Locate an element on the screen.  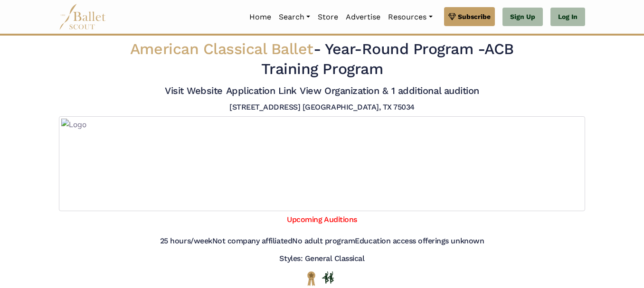
h5: Education access offerings unknown is located at coordinates (419, 241).